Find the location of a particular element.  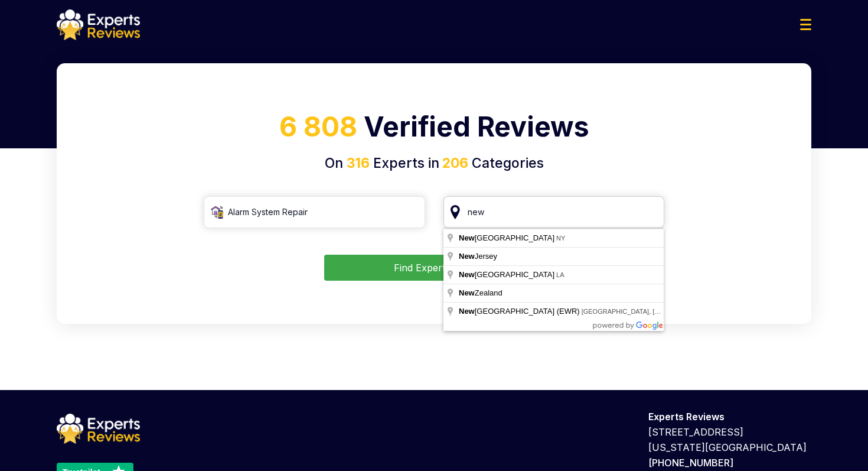

p: Experts Reviews is located at coordinates (730, 417).